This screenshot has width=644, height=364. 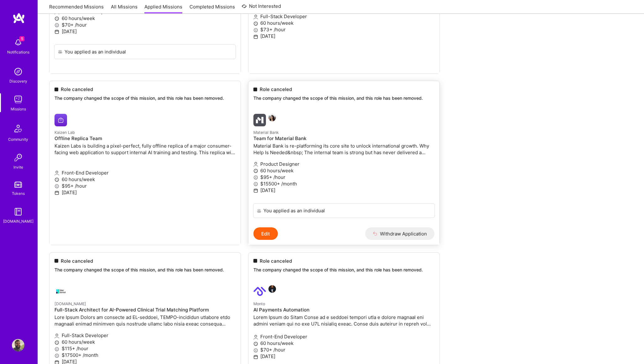 I want to click on h4: Team for Material Bank, so click(x=344, y=138).